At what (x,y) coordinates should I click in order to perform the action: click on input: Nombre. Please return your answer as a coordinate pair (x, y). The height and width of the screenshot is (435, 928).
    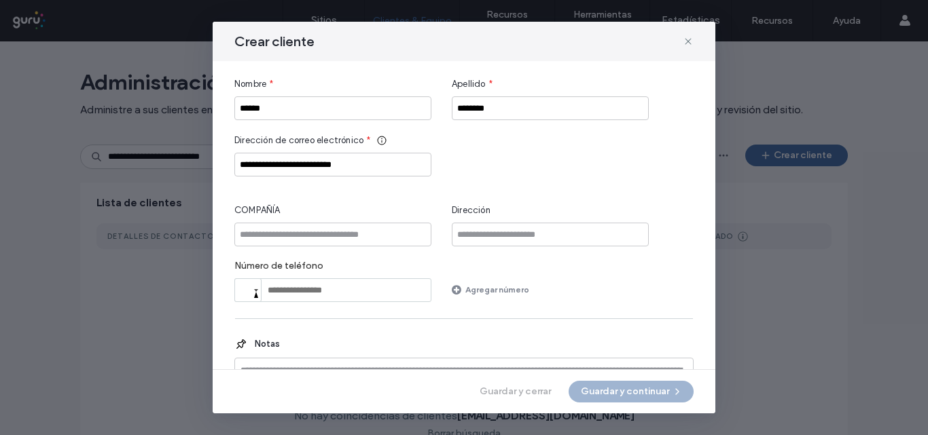
    Looking at the image, I should click on (333, 108).